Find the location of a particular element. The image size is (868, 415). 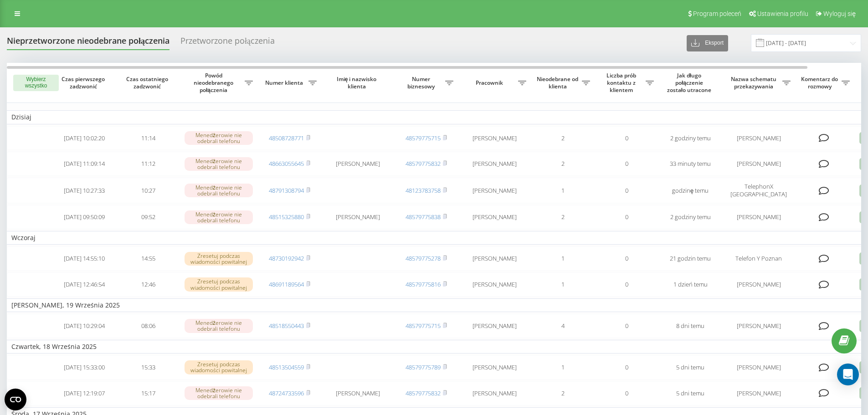

span: Powód nieodebranego połączenia is located at coordinates (215, 82).